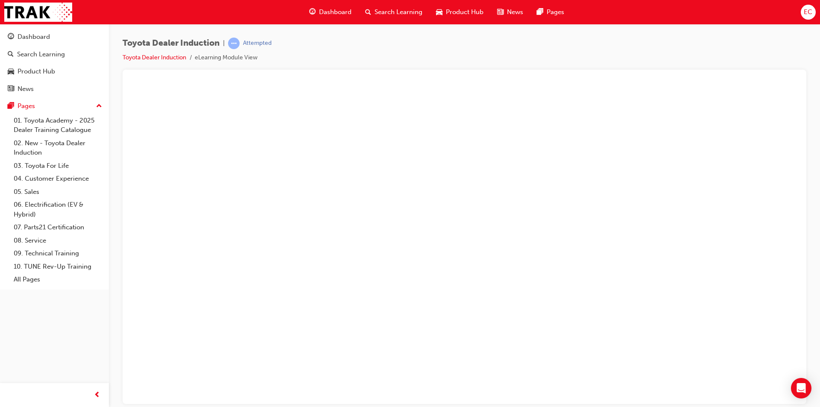 This screenshot has width=820, height=407. Describe the element at coordinates (551, 12) in the screenshot. I see `a: pages-iconPages` at that location.